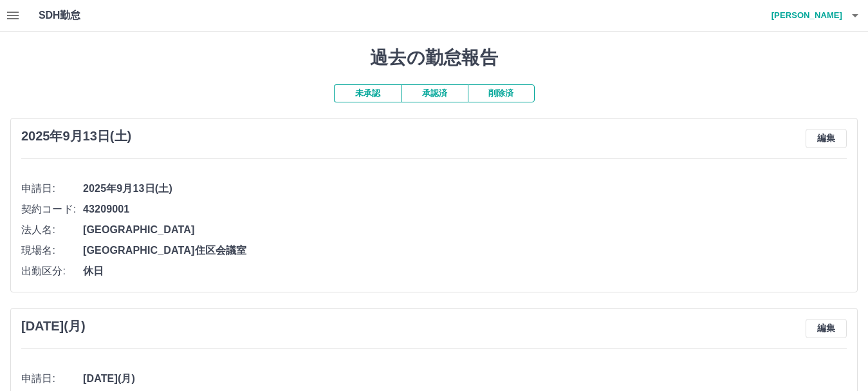  Describe the element at coordinates (465, 210) in the screenshot. I see `span: 43209001` at that location.